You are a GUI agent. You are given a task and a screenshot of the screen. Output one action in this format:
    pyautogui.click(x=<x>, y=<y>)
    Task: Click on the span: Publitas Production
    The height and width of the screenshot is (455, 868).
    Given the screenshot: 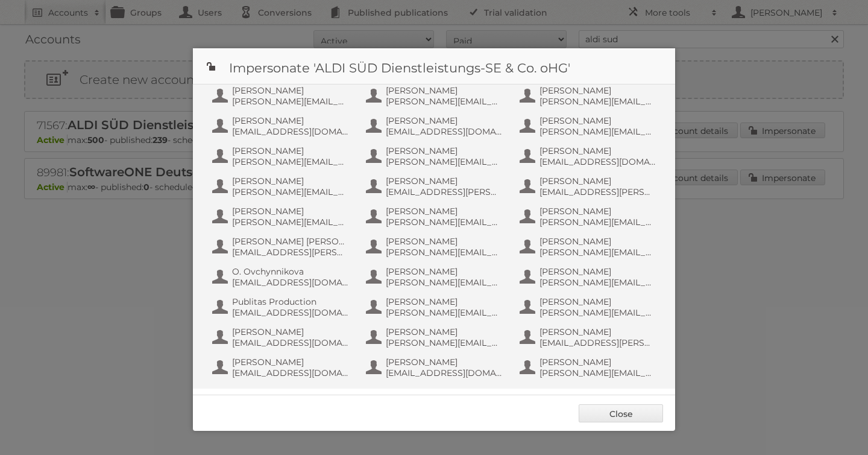 What is the action you would take?
    pyautogui.click(x=291, y=302)
    